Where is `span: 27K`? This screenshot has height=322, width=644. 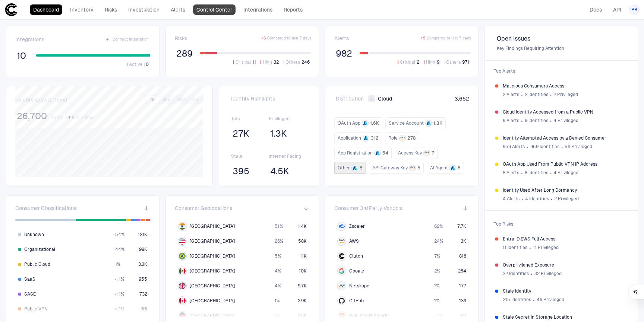
span: 27K is located at coordinates (241, 134).